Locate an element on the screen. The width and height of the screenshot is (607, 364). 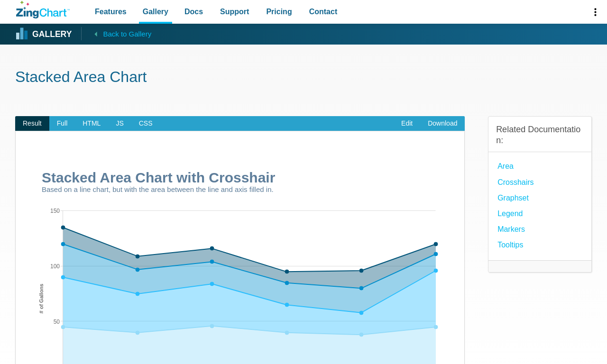
span: Pricing is located at coordinates (279, 12).